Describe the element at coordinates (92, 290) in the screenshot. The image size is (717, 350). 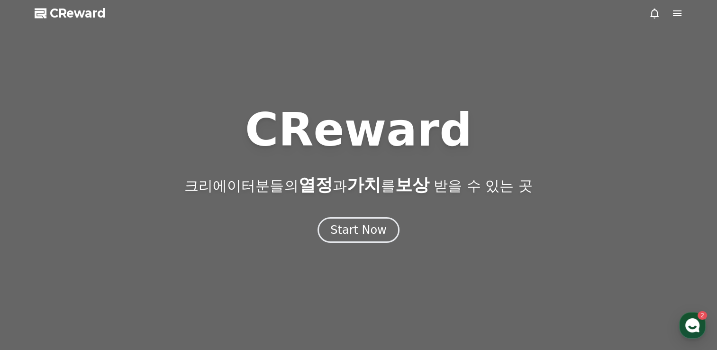
I see `span: 대화` at that location.